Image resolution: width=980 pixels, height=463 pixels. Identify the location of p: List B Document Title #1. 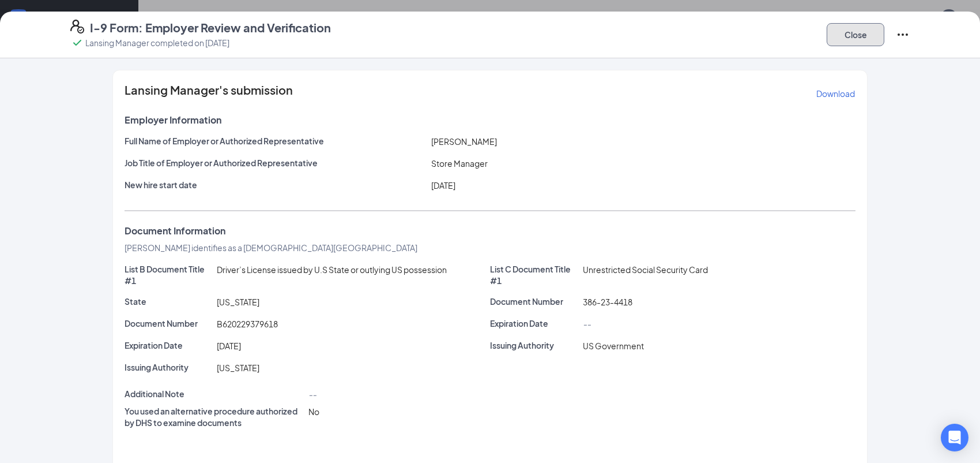
(169, 275).